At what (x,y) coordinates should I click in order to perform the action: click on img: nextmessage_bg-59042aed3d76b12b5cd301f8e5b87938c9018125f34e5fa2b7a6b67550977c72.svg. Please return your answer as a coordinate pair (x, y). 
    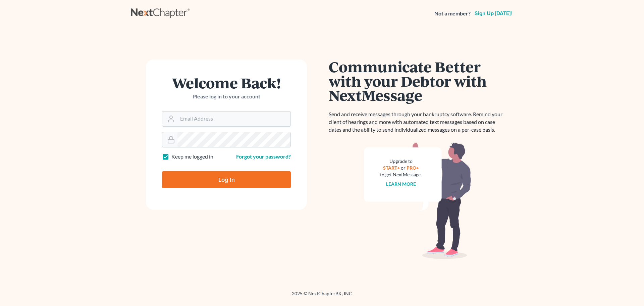
    Looking at the image, I should click on (418, 201).